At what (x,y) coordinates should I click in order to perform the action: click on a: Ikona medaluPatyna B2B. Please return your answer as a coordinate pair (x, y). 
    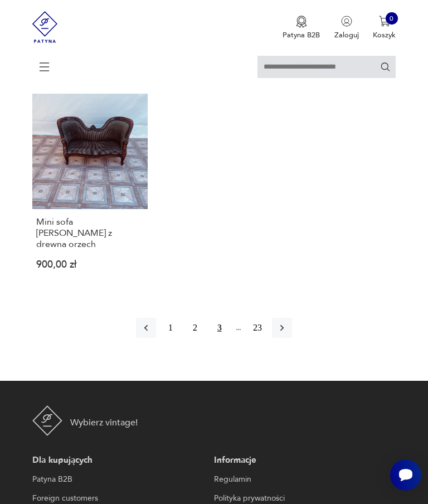
    Looking at the image, I should click on (301, 28).